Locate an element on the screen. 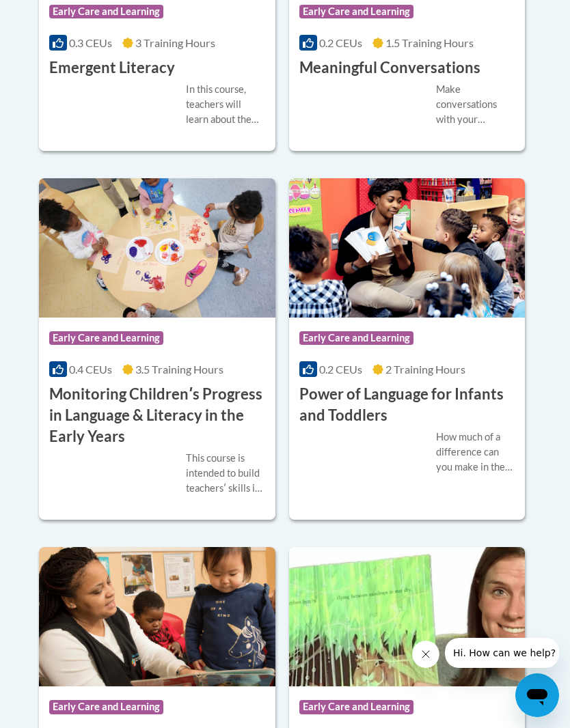  div: Make conversations with your children brain-builders! The TALK strategy gives you the power to en... is located at coordinates (476, 104).